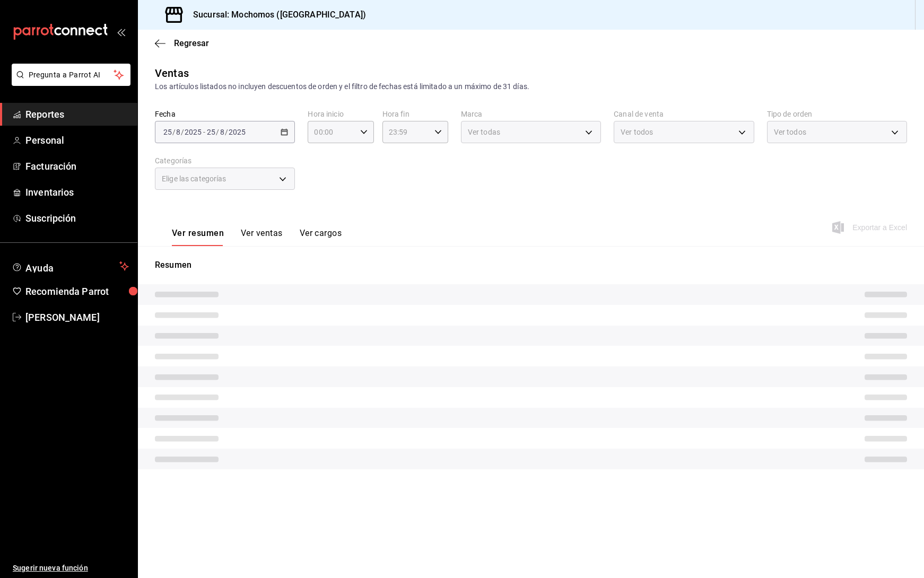  What do you see at coordinates (340, 114) in the screenshot?
I see `label: Hora inicio` at bounding box center [340, 114].